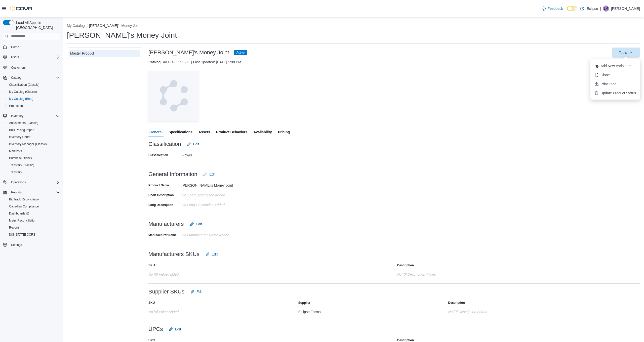 This screenshot has width=644, height=342. I want to click on label: Short Description, so click(161, 196).